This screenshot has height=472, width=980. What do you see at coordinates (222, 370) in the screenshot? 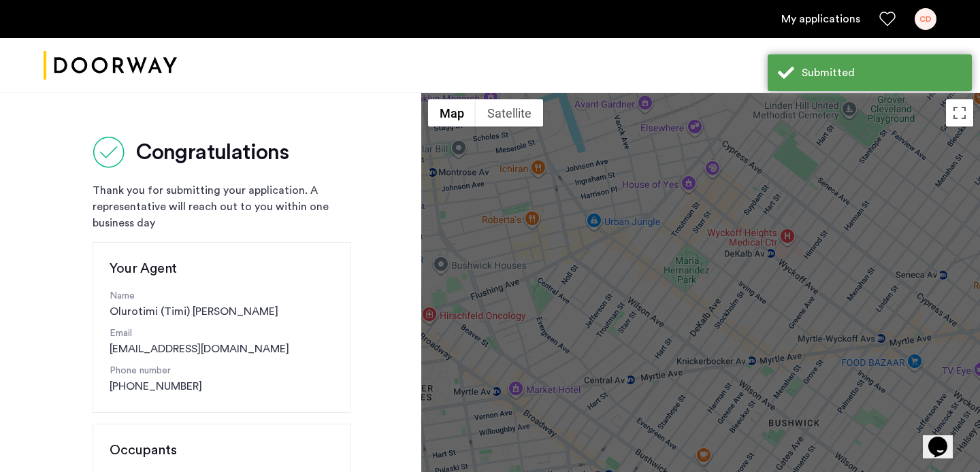
I see `p: Phone number` at bounding box center [222, 370].